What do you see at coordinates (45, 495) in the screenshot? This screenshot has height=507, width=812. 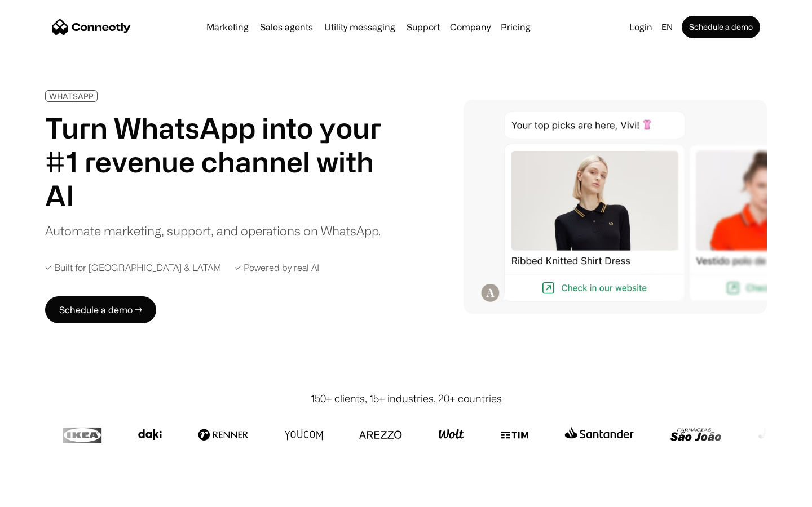 I see `ul: Language list` at bounding box center [45, 495].